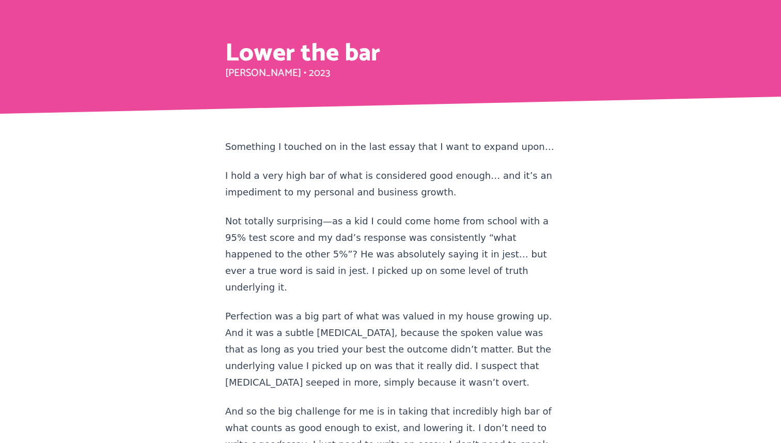 This screenshot has width=781, height=443. Describe the element at coordinates (390, 147) in the screenshot. I see `p: Something I touched on in the last essay that I want to expand upon…` at that location.